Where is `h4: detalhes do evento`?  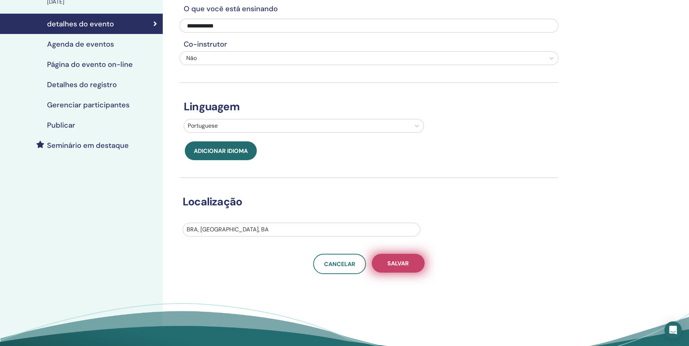
h4: detalhes do evento is located at coordinates (80, 24).